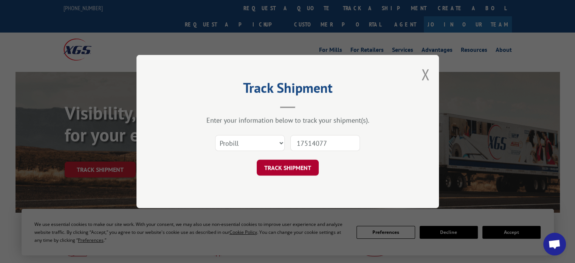 Image resolution: width=575 pixels, height=263 pixels. Describe the element at coordinates (555, 244) in the screenshot. I see `div: Open chat` at that location.